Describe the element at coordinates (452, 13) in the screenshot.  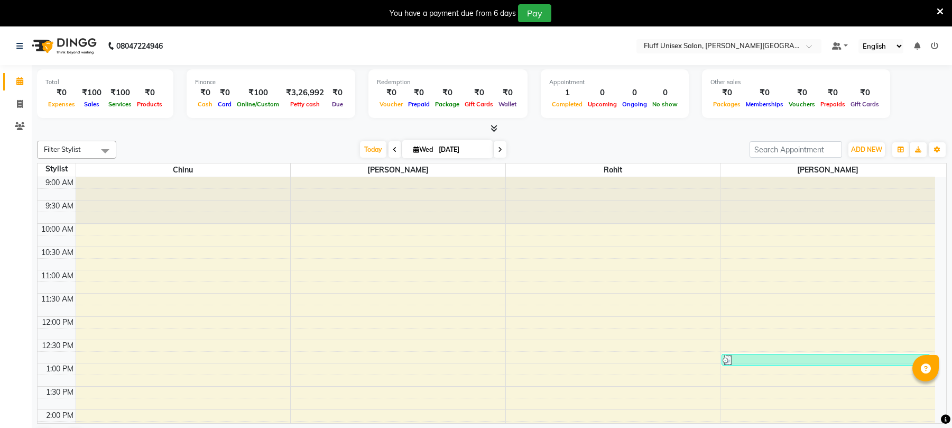
I see `div: You have a payment due from 6 days` at that location.